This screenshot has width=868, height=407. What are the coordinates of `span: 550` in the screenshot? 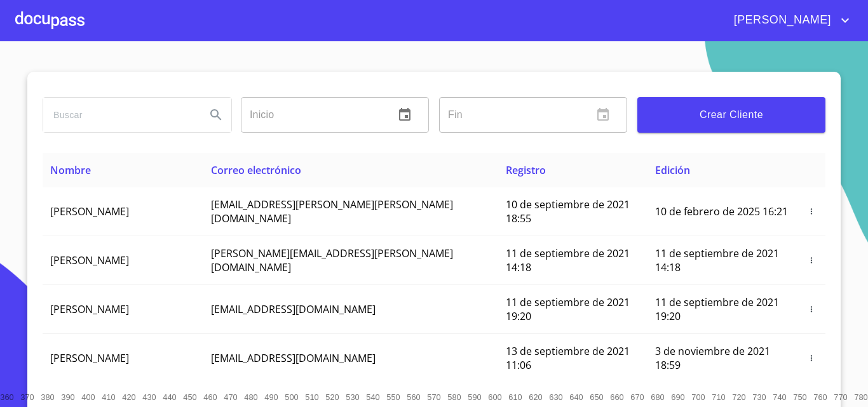 It's located at (393, 397).